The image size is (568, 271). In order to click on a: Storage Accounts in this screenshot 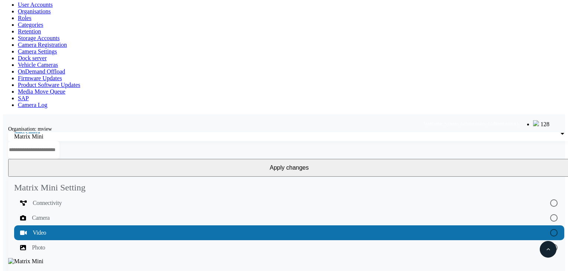, I will do `click(39, 38)`.